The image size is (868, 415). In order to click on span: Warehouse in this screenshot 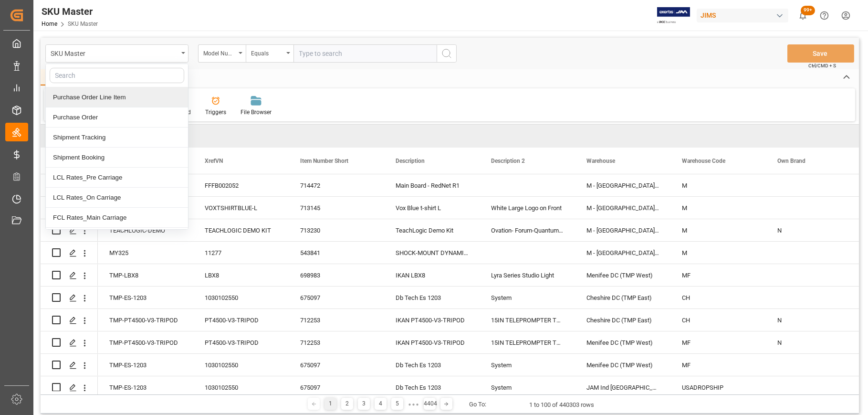, I will do `click(601, 161)`.